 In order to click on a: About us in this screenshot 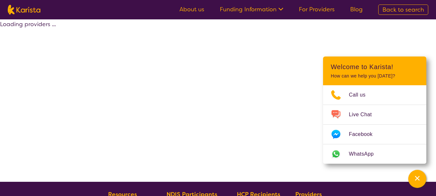, I will do `click(192, 9)`.